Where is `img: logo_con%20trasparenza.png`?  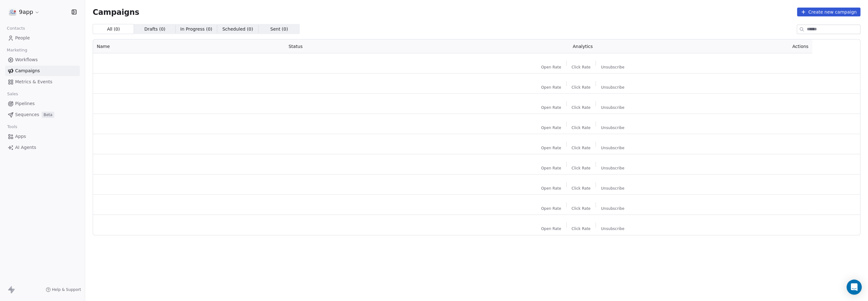 img: logo_con%20trasparenza.png is located at coordinates (13, 12).